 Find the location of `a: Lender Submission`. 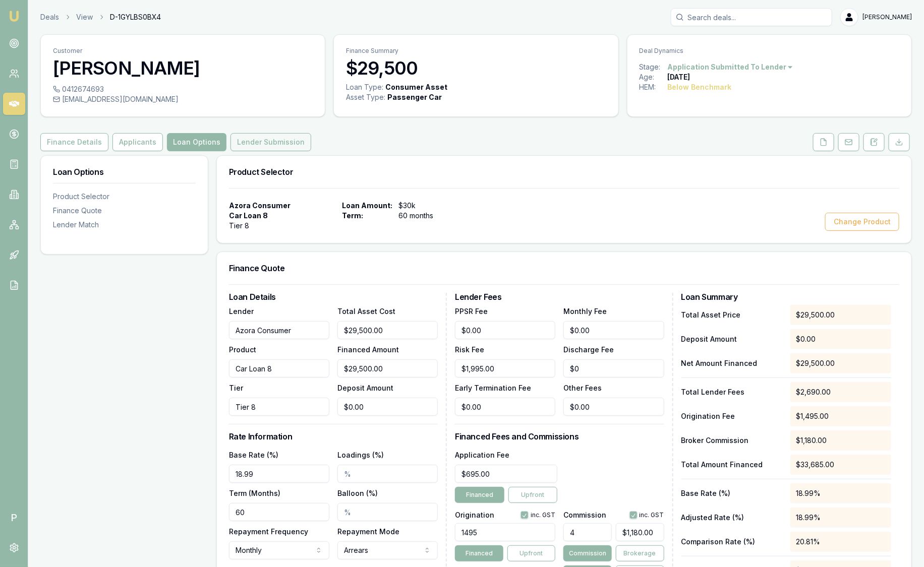

a: Lender Submission is located at coordinates (270, 142).